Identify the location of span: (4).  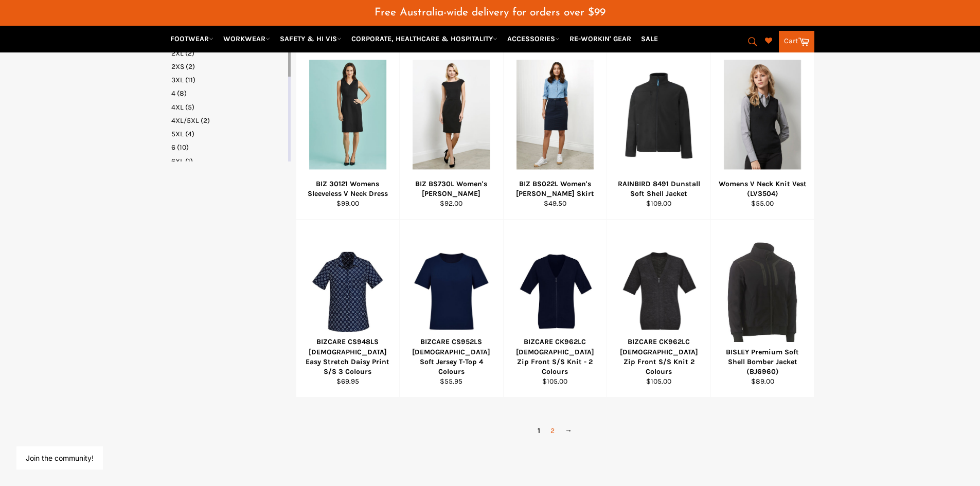
(190, 134).